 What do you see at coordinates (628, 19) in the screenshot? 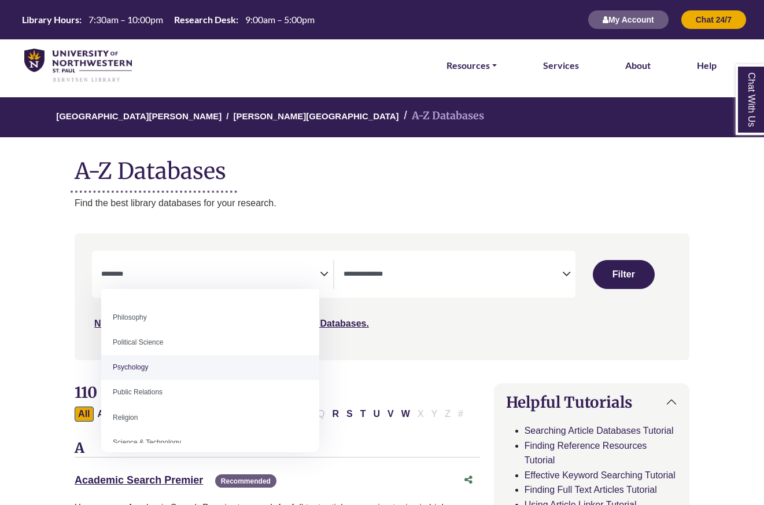
I see `a: My Account` at bounding box center [628, 19].